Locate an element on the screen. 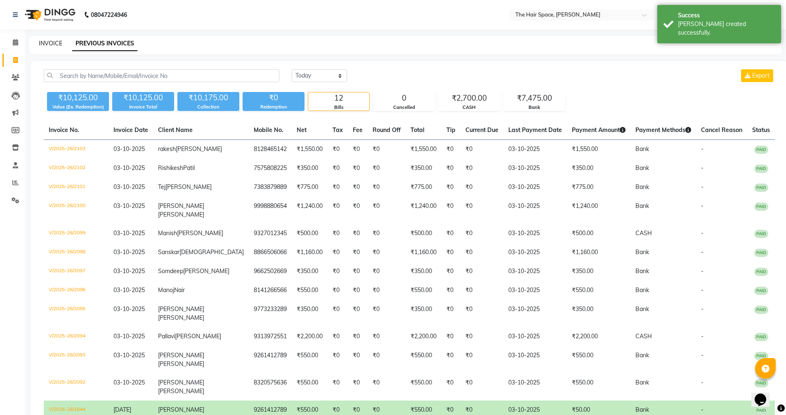 Image resolution: width=786 pixels, height=415 pixels. td: 9261412789 is located at coordinates (270, 360).